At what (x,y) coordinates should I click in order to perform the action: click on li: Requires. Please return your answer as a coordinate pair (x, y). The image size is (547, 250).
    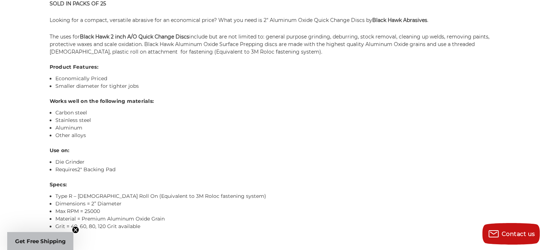
    Looking at the image, I should click on (277, 169).